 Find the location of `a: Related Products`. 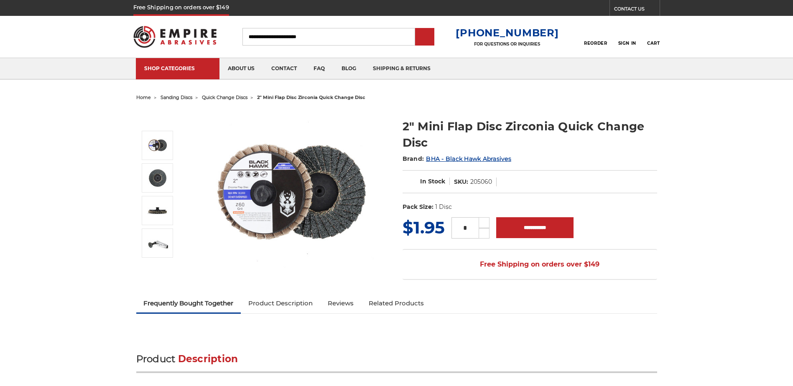

a: Related Products is located at coordinates (396, 304).